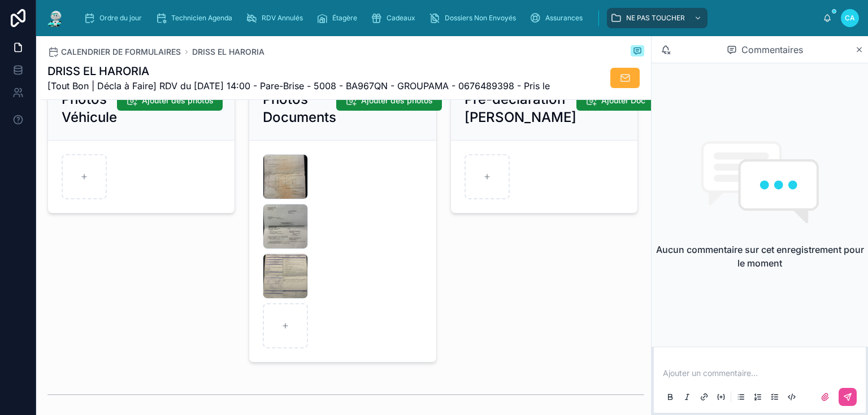  What do you see at coordinates (120, 17) in the screenshot?
I see `font: Ordre du jour` at bounding box center [120, 17].